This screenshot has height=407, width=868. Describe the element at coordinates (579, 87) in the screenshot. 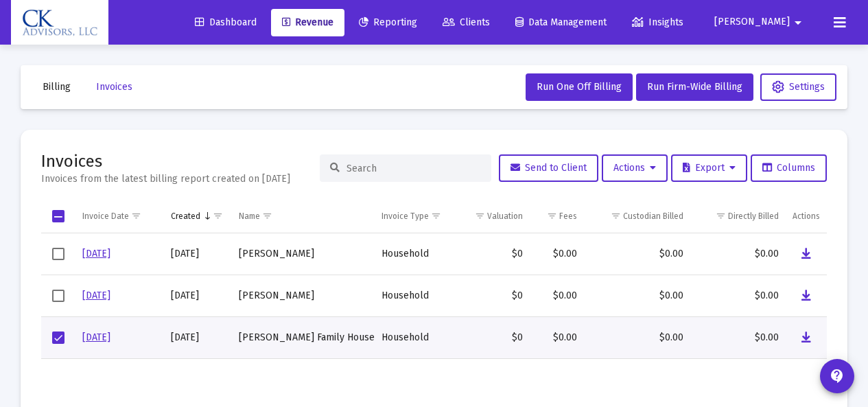

I see `span: Run One Off Billing` at that location.